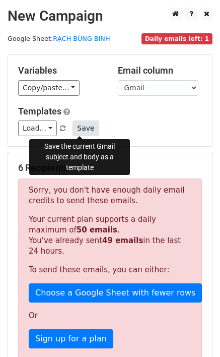  I want to click on h5: Email column, so click(160, 71).